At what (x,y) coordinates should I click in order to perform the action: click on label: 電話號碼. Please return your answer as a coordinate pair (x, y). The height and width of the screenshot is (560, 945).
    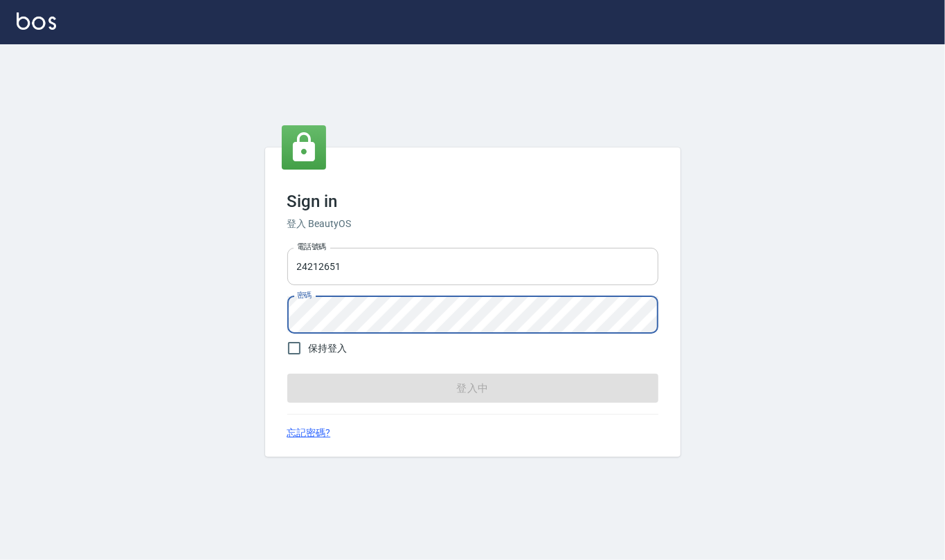
    Looking at the image, I should click on (311, 246).